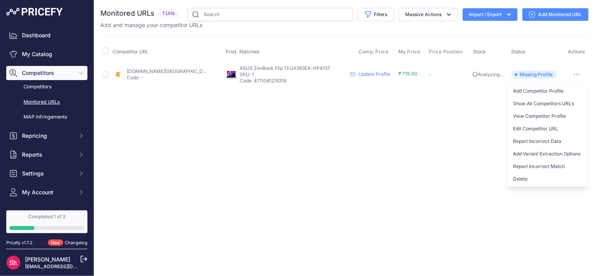 The width and height of the screenshot is (595, 276). Describe the element at coordinates (47, 73) in the screenshot. I see `button: Competitors` at that location.